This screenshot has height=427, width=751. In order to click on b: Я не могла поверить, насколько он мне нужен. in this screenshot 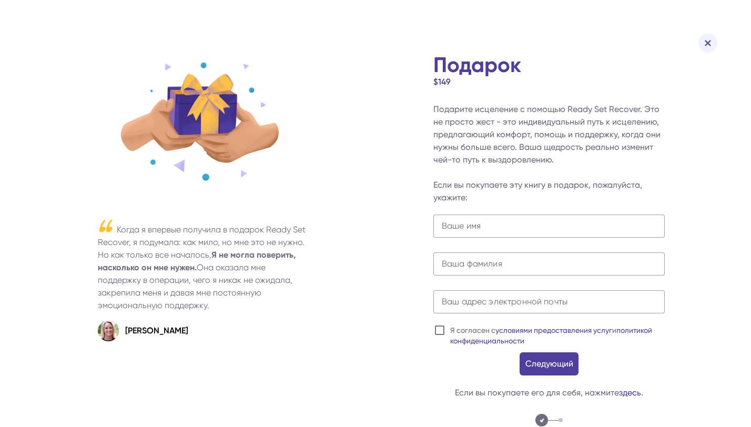, I will do `click(197, 261)`.